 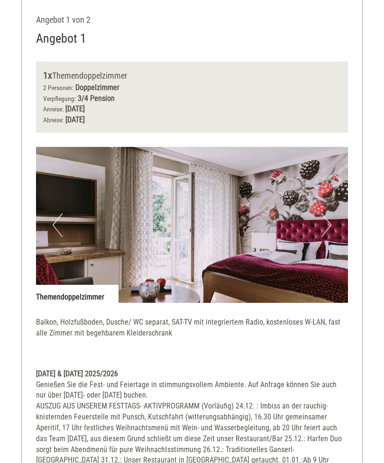 What do you see at coordinates (47, 75) in the screenshot?
I see `b: 1x` at bounding box center [47, 75].